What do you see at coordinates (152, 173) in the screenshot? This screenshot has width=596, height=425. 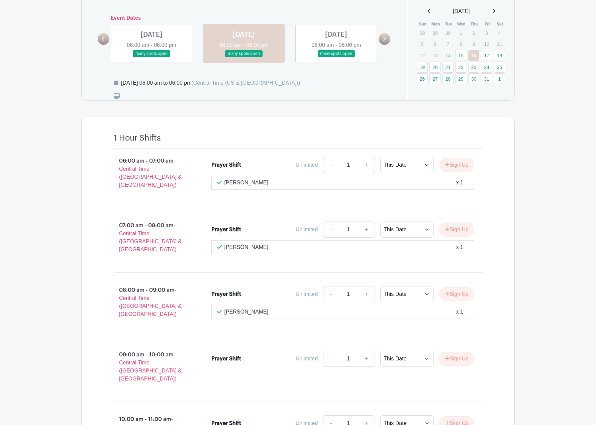 I see `p: 06:00 am - 07:00 am` at bounding box center [152, 173].